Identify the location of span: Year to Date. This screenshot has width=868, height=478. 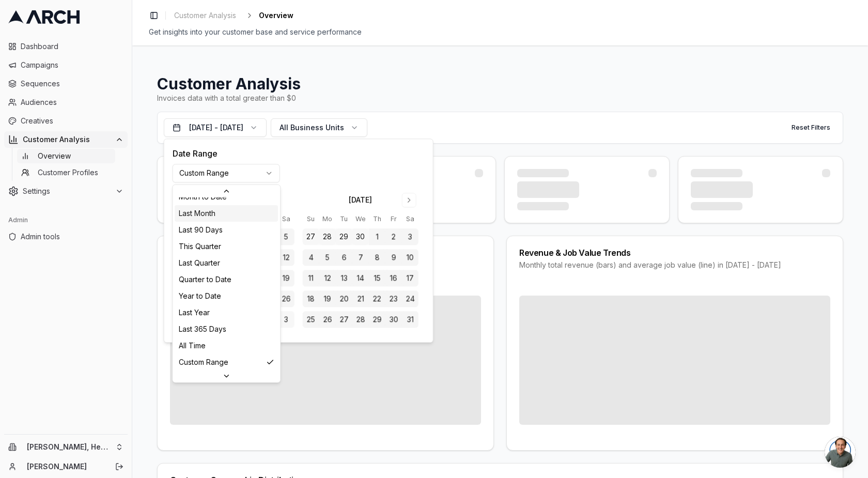
(200, 296).